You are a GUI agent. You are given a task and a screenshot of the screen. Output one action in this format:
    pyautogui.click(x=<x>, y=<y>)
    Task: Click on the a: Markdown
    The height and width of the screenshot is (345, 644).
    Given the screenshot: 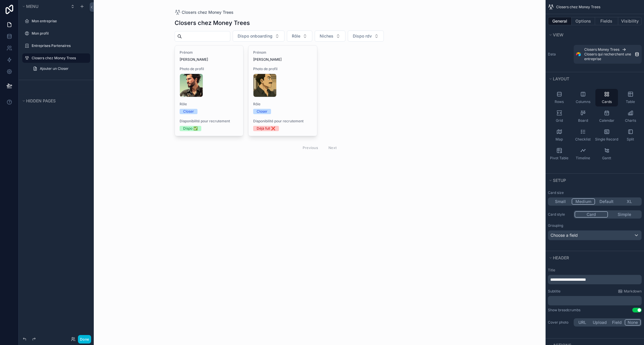 What is the action you would take?
    pyautogui.click(x=630, y=291)
    